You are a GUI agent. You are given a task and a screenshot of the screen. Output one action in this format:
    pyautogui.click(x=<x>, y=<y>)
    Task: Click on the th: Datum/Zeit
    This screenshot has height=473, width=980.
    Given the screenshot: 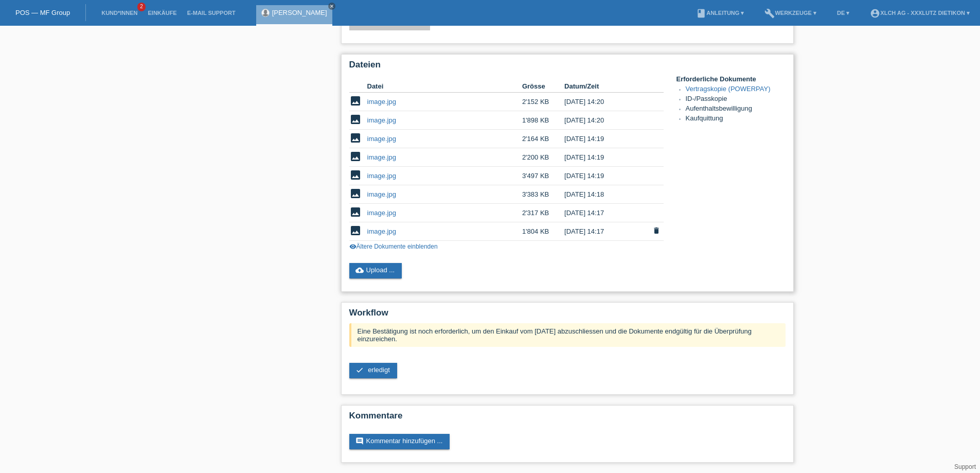 What is the action you would take?
    pyautogui.click(x=607, y=86)
    